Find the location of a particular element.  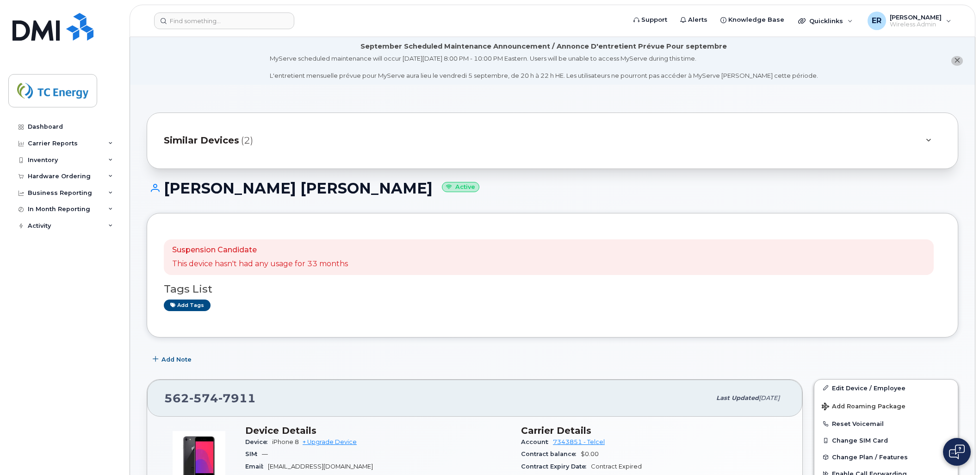

button: Change Plan / Features is located at coordinates (886, 457).